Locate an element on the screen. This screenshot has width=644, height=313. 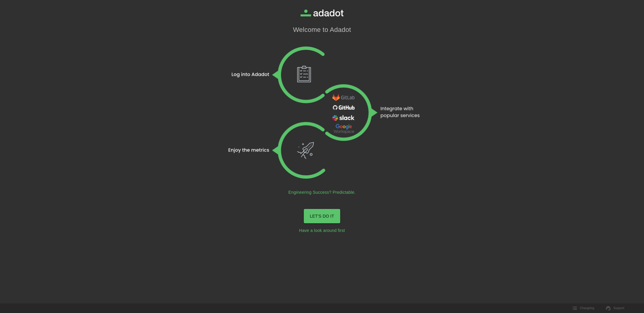
a: Changelog is located at coordinates (583, 308).